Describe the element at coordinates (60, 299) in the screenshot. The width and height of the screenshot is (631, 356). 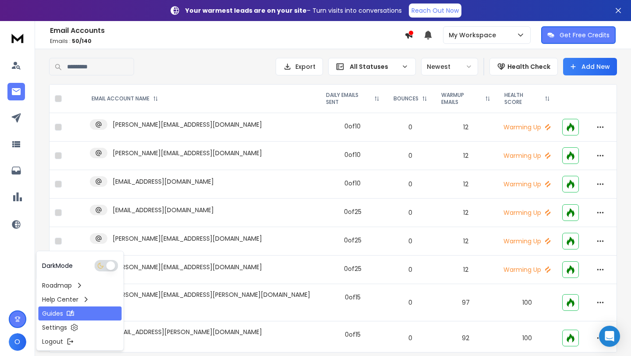
I see `p: Help Center` at that location.